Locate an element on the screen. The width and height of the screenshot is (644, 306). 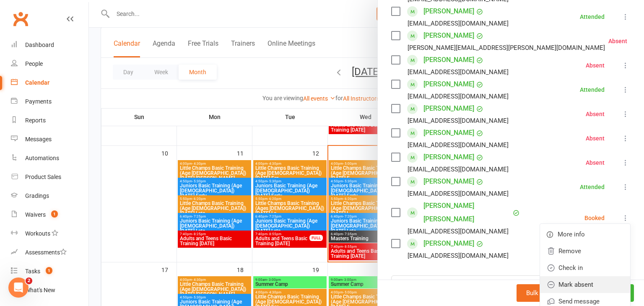
div: Dashboard is located at coordinates (40, 45).